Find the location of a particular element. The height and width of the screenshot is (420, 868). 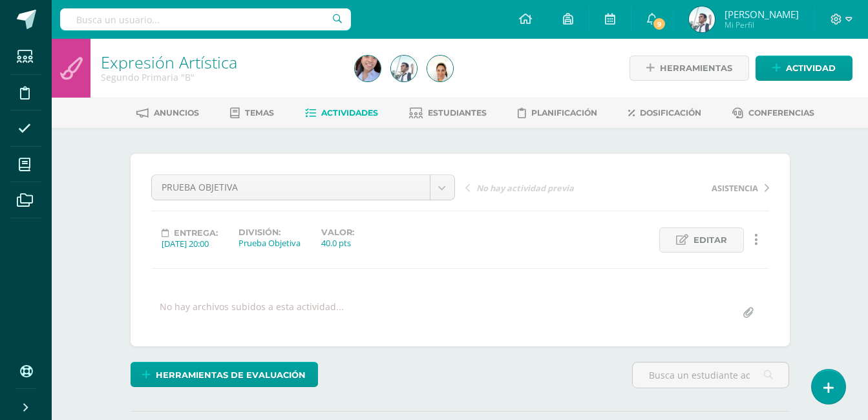

a: Herramientas is located at coordinates (689, 68).